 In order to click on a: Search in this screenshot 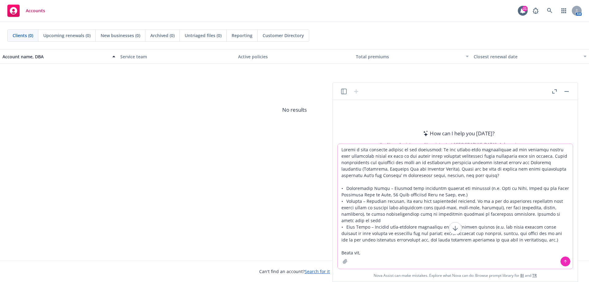, I will do `click(549, 11)`.